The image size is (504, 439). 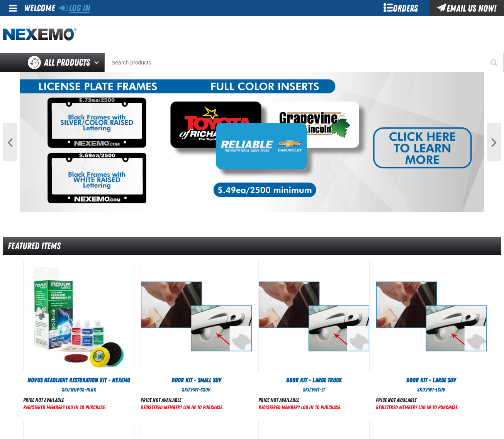 I want to click on a: Novus Headlight Restoration Kit - Nexemo, so click(x=79, y=380).